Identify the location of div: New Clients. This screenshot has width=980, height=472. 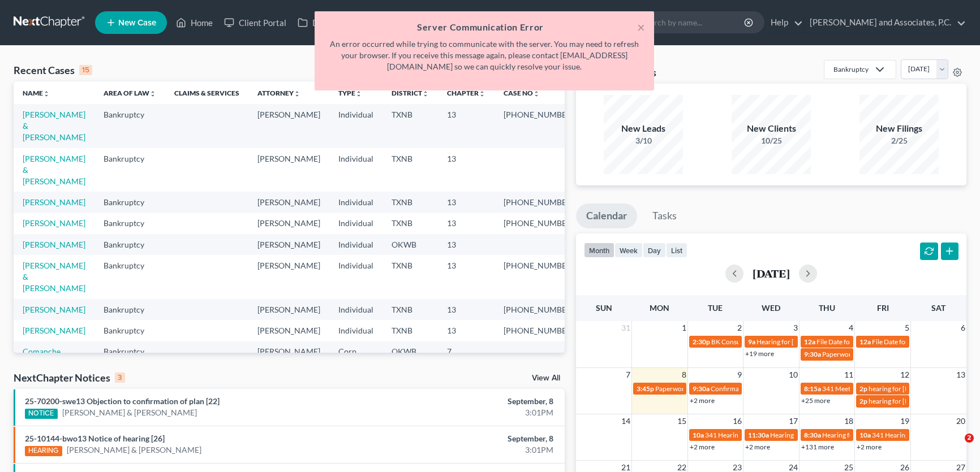
(772, 128).